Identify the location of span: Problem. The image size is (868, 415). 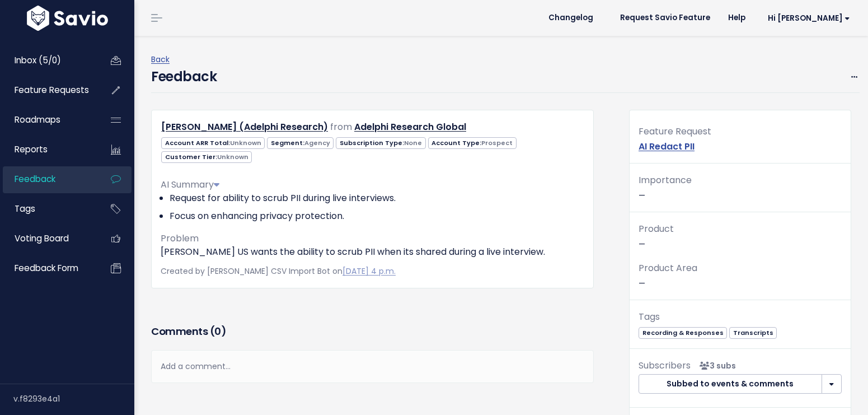
(179, 238).